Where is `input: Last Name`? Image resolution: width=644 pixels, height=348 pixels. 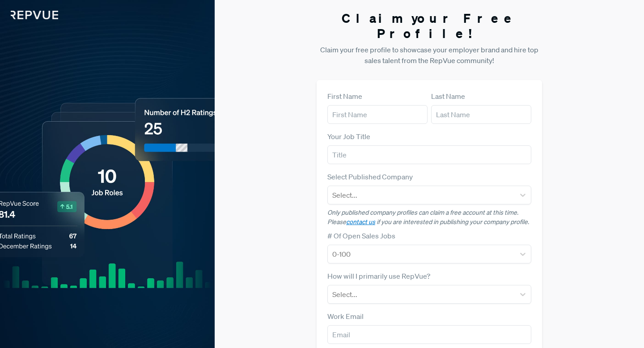
input: Last Name is located at coordinates (481, 114).